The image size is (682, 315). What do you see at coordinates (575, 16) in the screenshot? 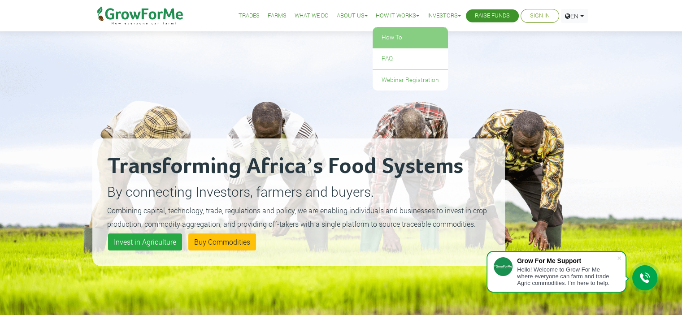
I see `a: EN` at bounding box center [575, 16].